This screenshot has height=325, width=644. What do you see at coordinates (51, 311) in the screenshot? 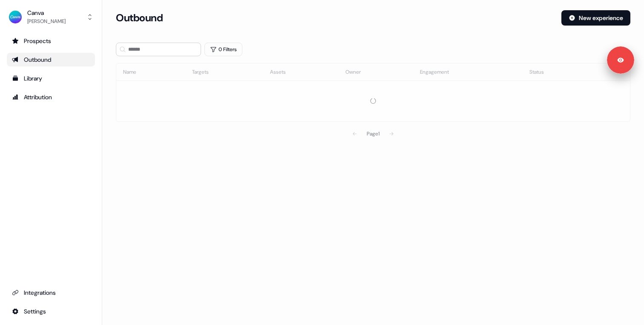
I see `div: Settings` at bounding box center [51, 311].